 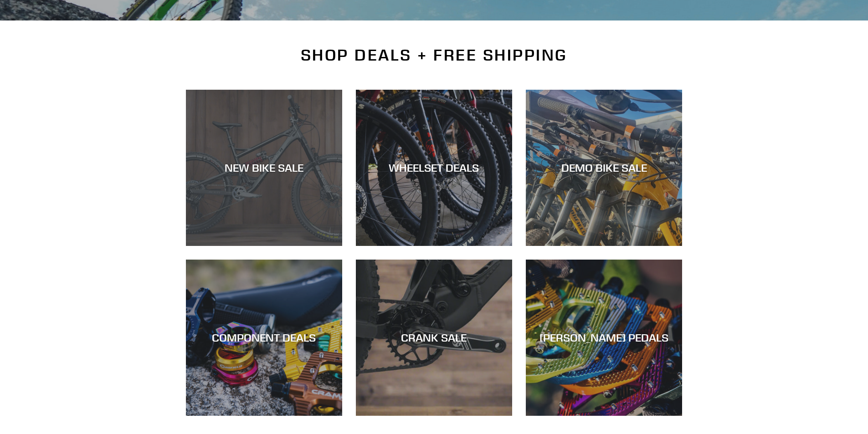 I want to click on div: WHEELSET DEALS, so click(x=434, y=168).